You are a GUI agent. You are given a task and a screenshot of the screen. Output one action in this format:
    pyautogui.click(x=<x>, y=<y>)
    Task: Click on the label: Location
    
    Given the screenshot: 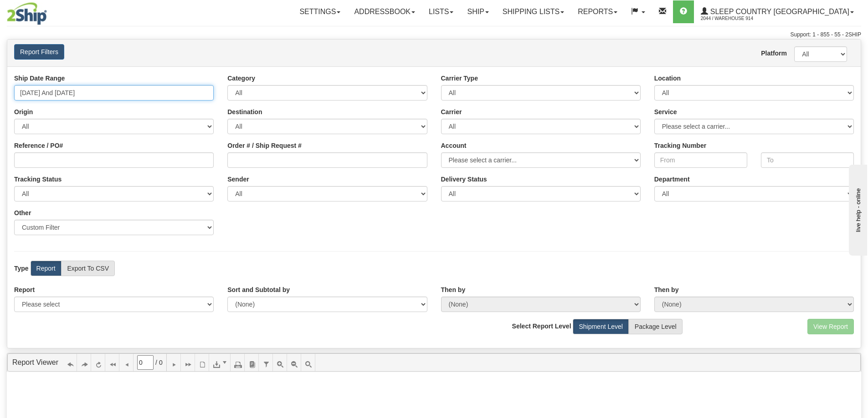 What is the action you would take?
    pyautogui.click(x=667, y=79)
    